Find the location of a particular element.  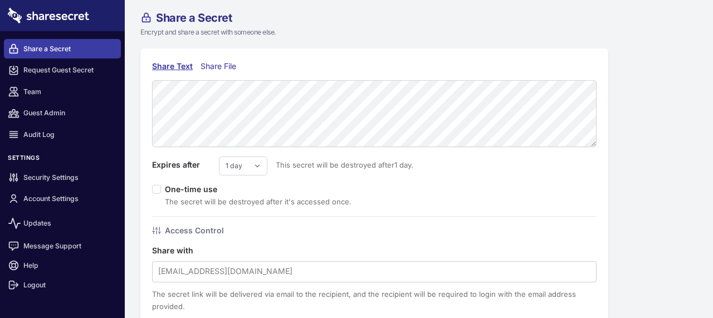

a: Logout is located at coordinates (62, 285).